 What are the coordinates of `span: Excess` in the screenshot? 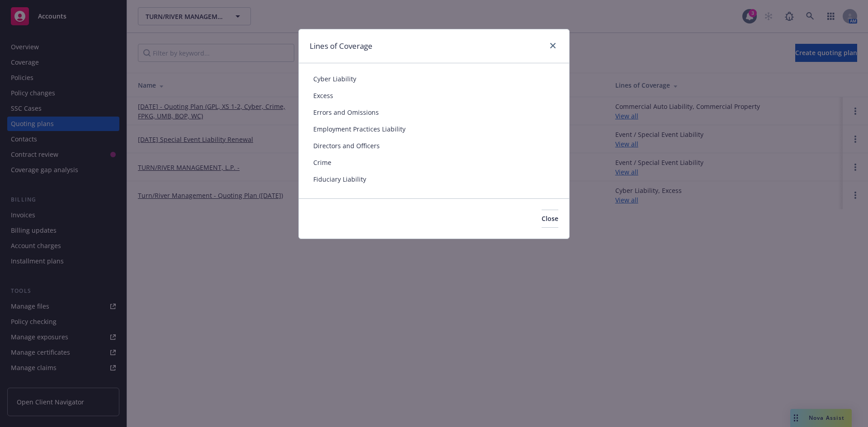 It's located at (434, 95).